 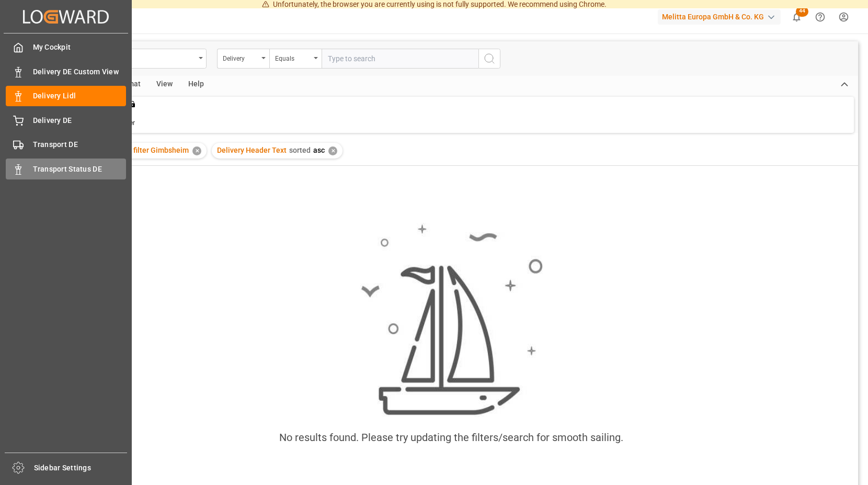 I want to click on a: Delivery DE, so click(x=66, y=120).